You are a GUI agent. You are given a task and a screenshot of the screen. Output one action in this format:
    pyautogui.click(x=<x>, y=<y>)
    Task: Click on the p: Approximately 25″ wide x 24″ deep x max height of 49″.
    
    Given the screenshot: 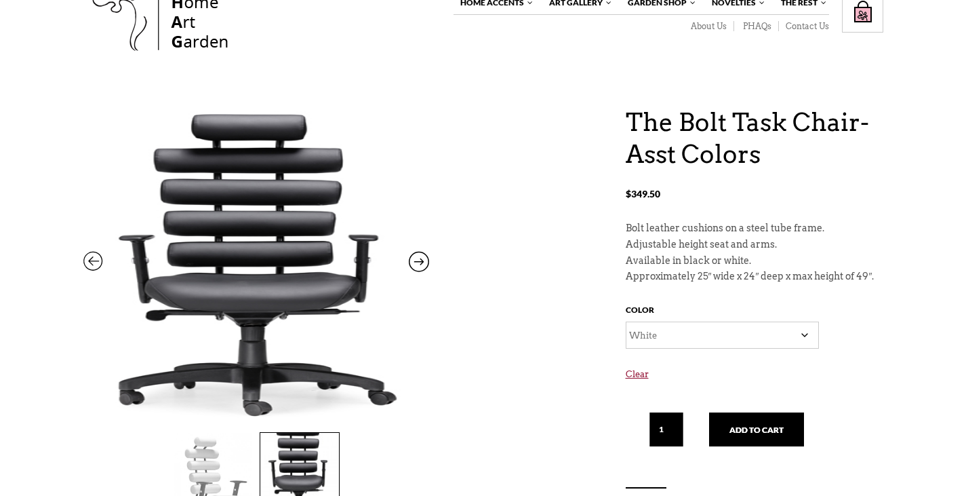 What is the action you would take?
    pyautogui.click(x=755, y=277)
    